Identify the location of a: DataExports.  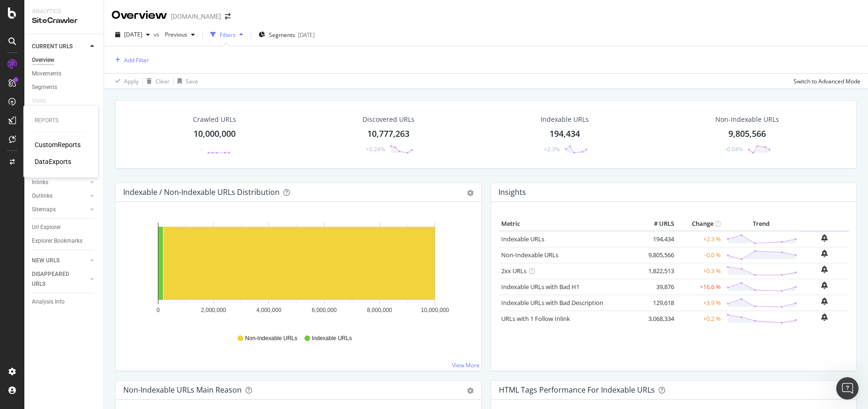
(53, 162).